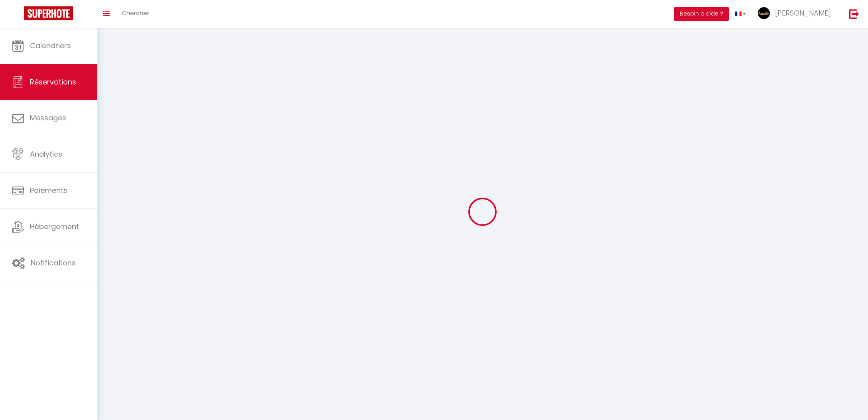  I want to click on span: Réservations, so click(53, 82).